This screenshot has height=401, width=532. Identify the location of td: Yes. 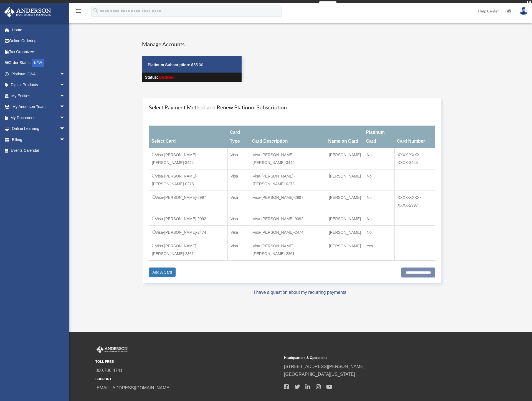
(379, 250).